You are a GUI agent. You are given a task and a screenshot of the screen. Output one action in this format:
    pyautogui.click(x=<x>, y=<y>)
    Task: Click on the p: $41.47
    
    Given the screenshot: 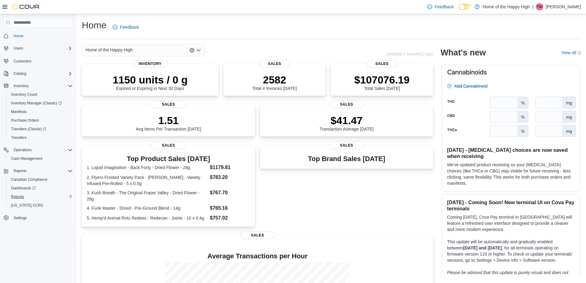 What is the action you would take?
    pyautogui.click(x=347, y=120)
    